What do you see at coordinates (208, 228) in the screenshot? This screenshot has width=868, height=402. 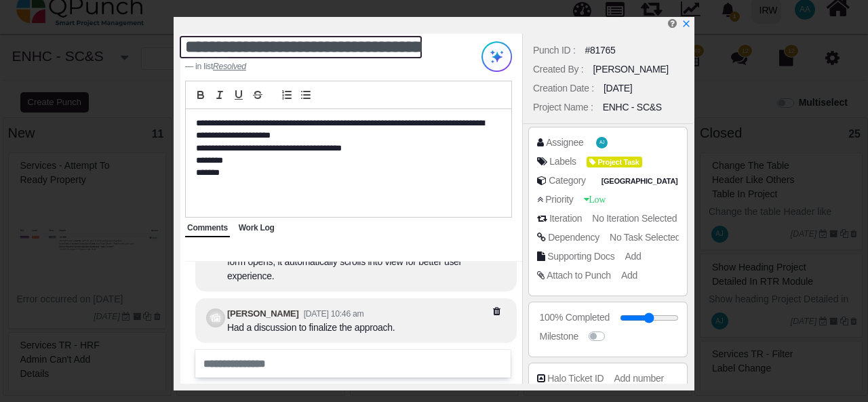 I see `span: Comments` at bounding box center [208, 228].